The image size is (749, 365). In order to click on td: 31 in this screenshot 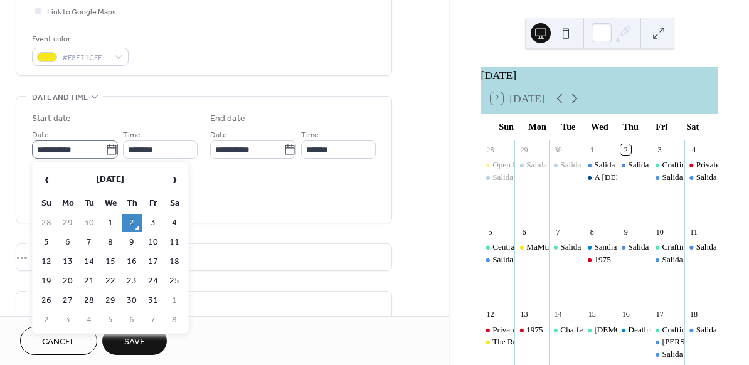, I will do `click(153, 301)`.